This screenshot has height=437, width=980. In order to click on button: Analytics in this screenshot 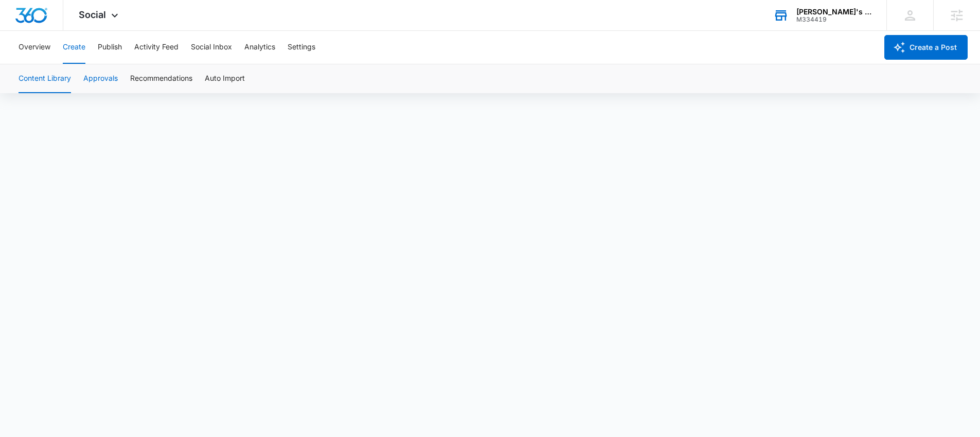, I will do `click(260, 47)`.